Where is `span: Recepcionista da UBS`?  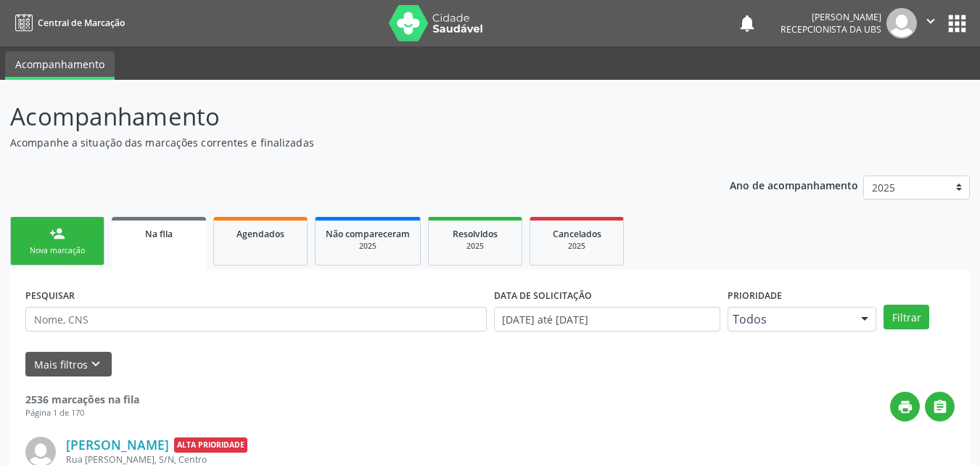 span: Recepcionista da UBS is located at coordinates (831, 29).